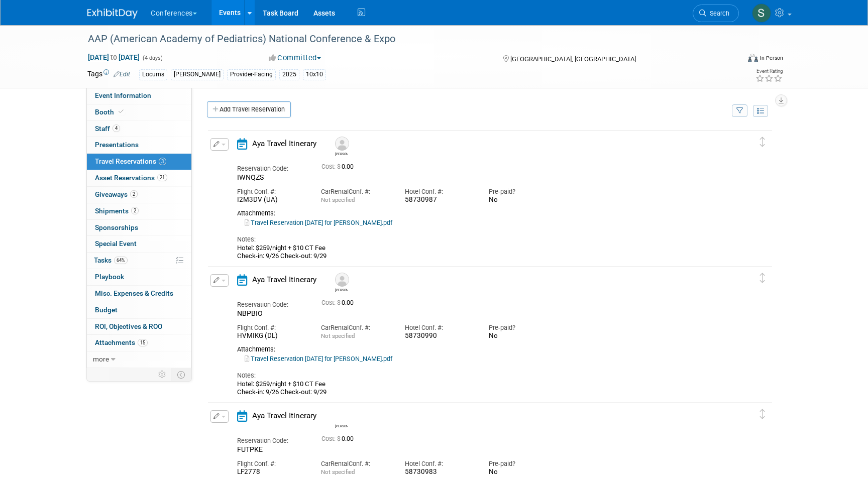  Describe the element at coordinates (250, 450) in the screenshot. I see `span: FUTPKE` at that location.